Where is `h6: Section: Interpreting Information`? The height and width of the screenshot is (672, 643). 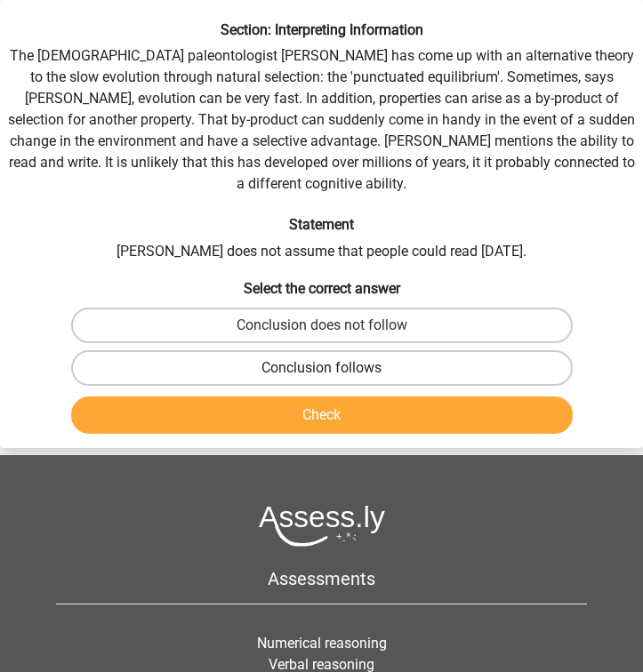 h6: Section: Interpreting Information is located at coordinates (322, 29).